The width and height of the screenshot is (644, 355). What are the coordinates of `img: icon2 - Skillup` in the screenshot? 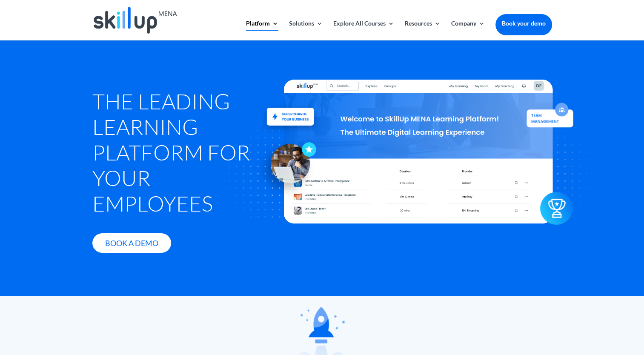 It's located at (557, 214).